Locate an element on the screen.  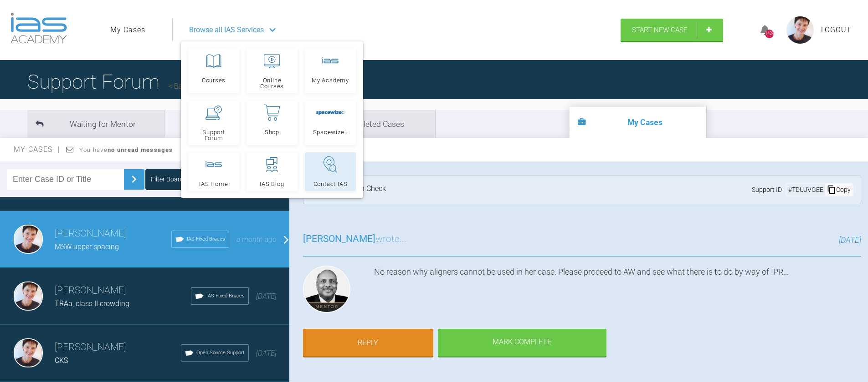
span: Spacewize+ is located at coordinates (330, 132).